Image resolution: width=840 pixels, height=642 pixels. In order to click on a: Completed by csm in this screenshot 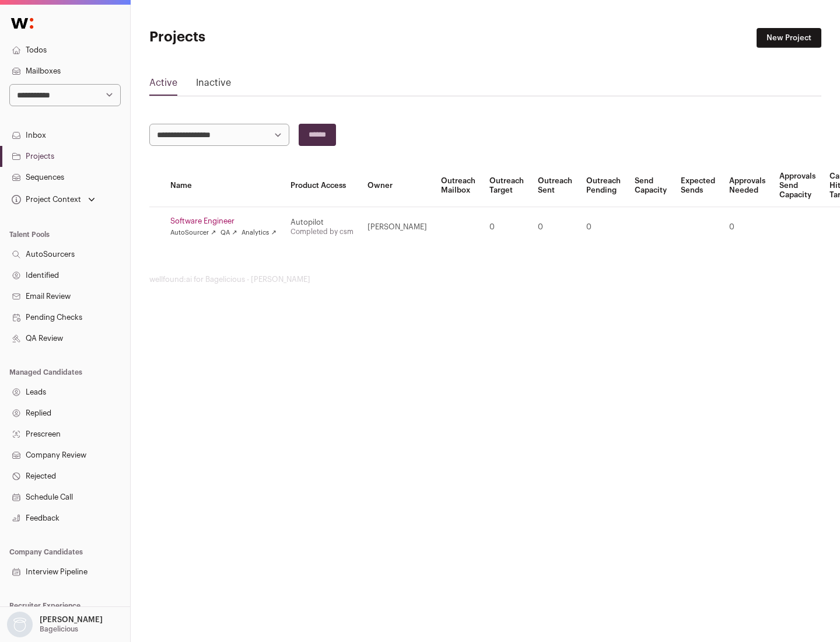, I will do `click(322, 232)`.